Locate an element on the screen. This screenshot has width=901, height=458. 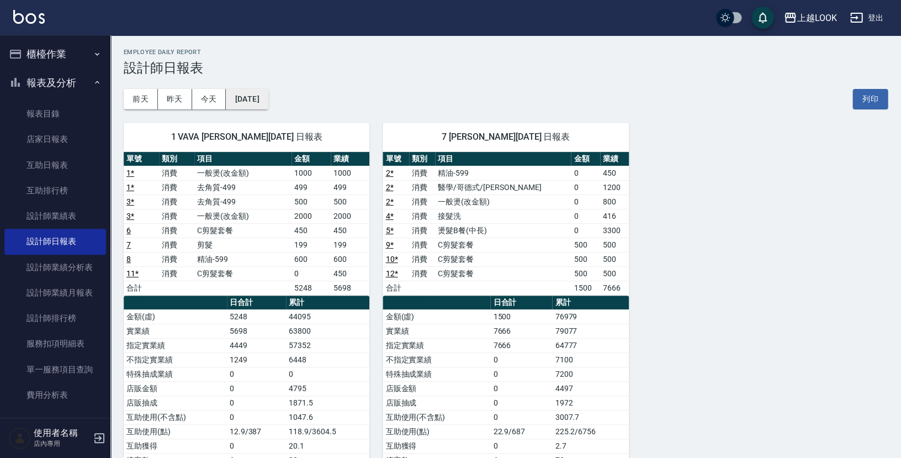
th: 日合計 is located at coordinates (521, 302).